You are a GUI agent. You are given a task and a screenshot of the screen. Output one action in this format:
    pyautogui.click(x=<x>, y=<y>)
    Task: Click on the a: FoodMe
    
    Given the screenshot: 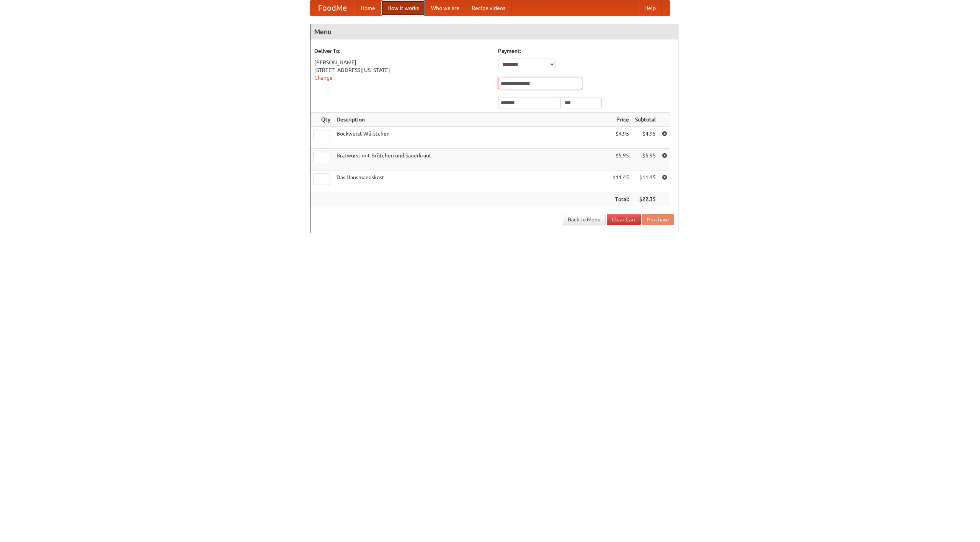 What is the action you would take?
    pyautogui.click(x=333, y=8)
    